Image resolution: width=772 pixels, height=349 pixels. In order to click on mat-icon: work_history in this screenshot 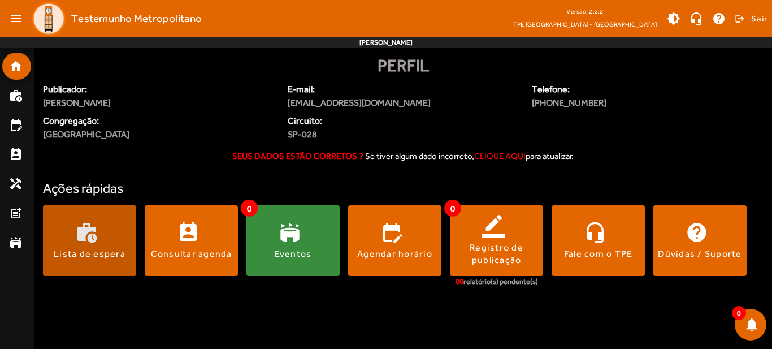, I will do `click(16, 96)`.